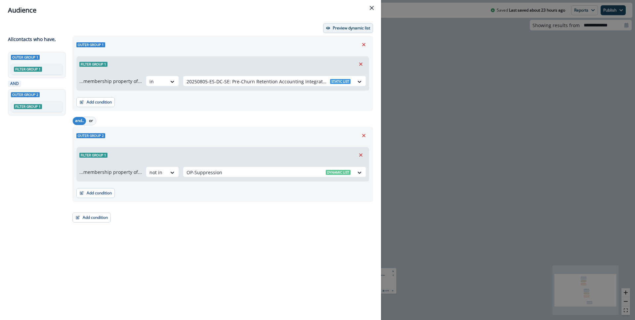 Image resolution: width=635 pixels, height=320 pixels. Describe the element at coordinates (32, 39) in the screenshot. I see `p: All contact s who have,` at that location.